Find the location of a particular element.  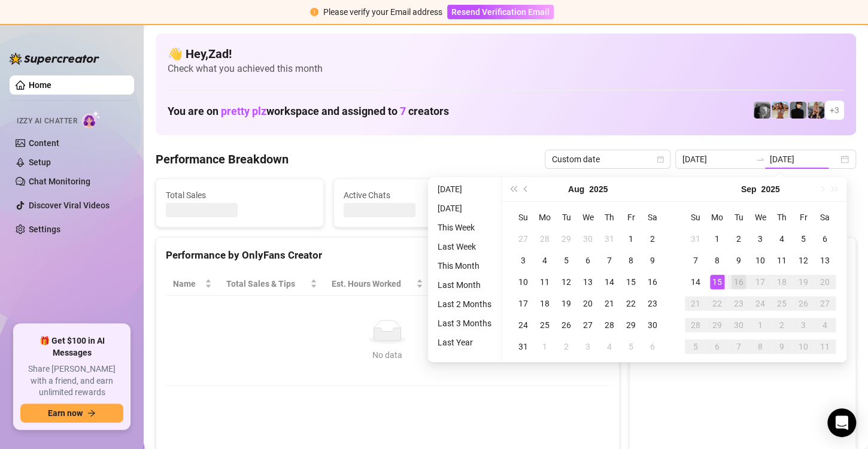

span: Total Sales is located at coordinates (240, 196).